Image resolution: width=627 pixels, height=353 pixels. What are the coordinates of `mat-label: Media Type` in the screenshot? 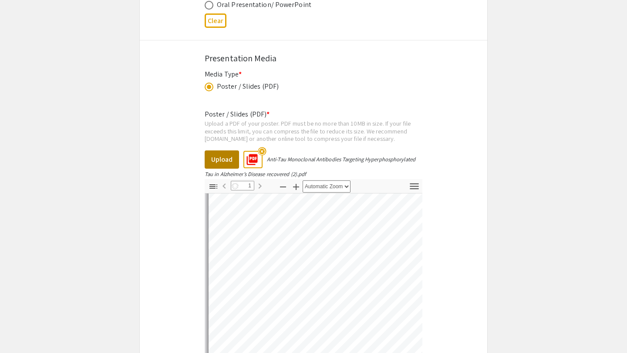 It's located at (223, 74).